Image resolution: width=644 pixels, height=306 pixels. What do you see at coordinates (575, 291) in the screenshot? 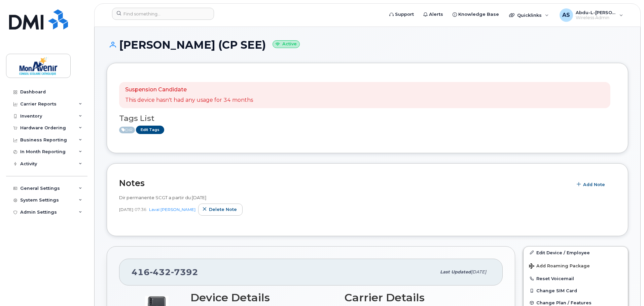
I see `button: Change SIM Card` at bounding box center [575, 291].